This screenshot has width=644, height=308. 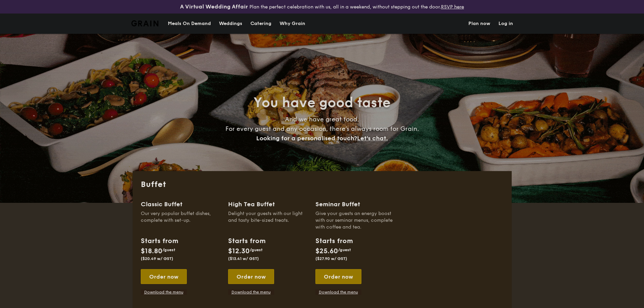 What do you see at coordinates (261, 24) in the screenshot?
I see `h1: Catering` at bounding box center [261, 24].